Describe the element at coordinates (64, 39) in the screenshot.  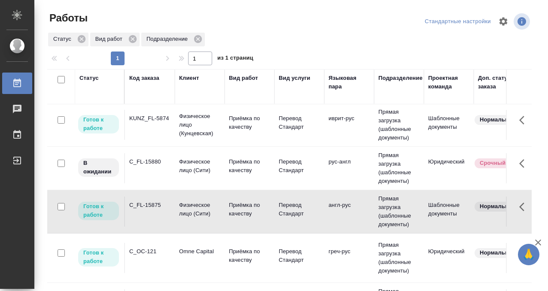
I see `p: Статус` at that location.